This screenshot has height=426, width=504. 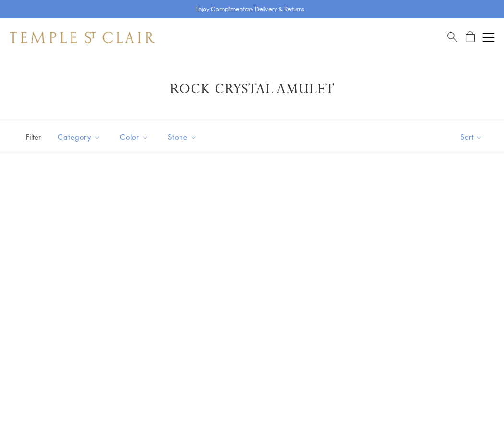 I want to click on span: Stone, so click(x=184, y=137).